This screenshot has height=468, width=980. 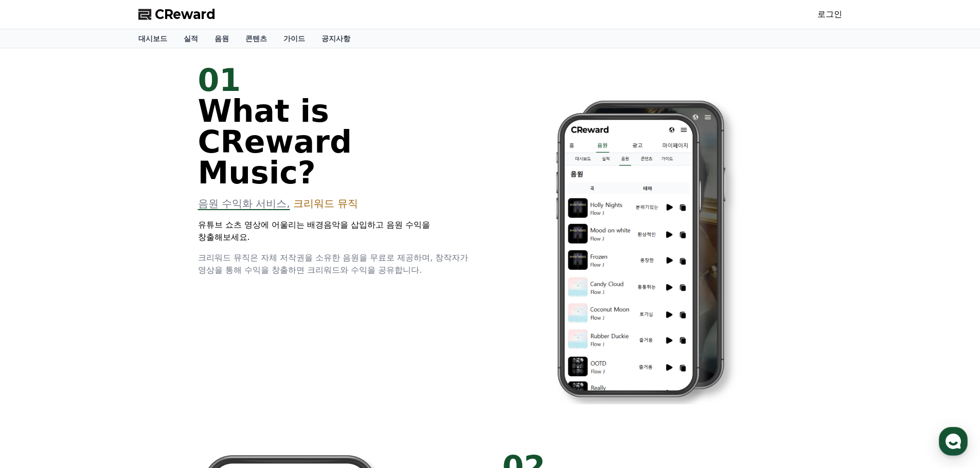 I want to click on a: 가이드, so click(x=294, y=39).